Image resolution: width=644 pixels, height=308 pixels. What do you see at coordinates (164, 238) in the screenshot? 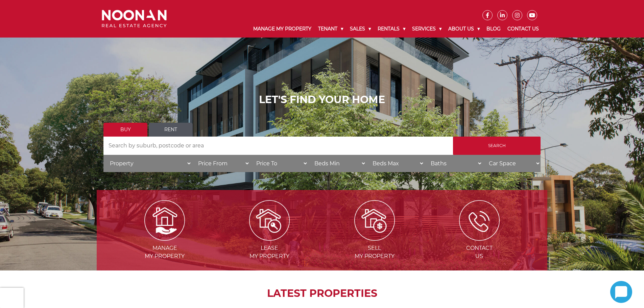
I see `a: Managemy Property` at bounding box center [164, 238].